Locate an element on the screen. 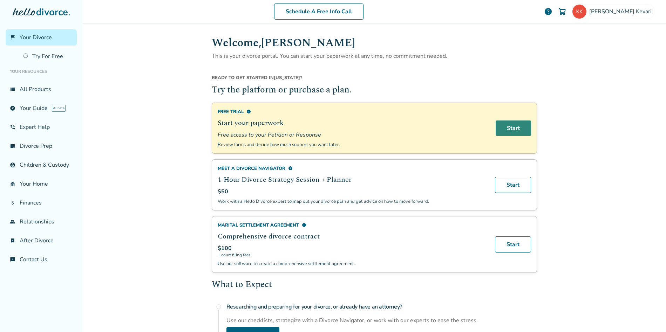 The image size is (666, 332). li: Your Resources is located at coordinates (41, 72).